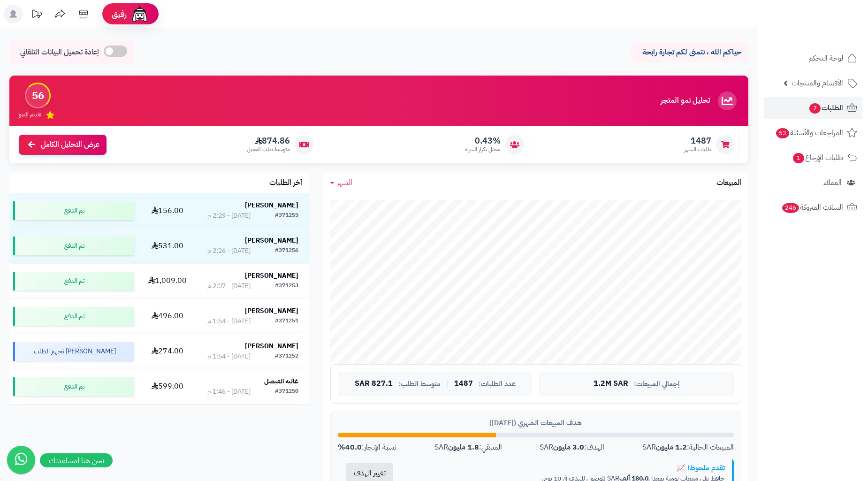 The height and width of the screenshot is (481, 868). Describe the element at coordinates (818, 158) in the screenshot. I see `span: طلبات الإرجاع` at that location.